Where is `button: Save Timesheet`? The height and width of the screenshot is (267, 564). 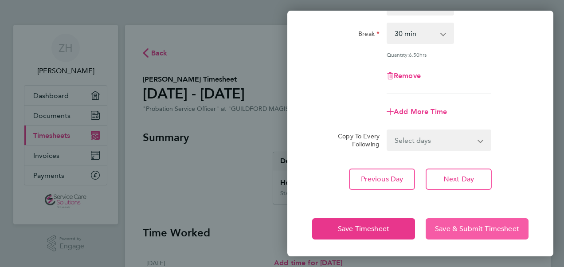 button: Save Timesheet is located at coordinates (364, 229).